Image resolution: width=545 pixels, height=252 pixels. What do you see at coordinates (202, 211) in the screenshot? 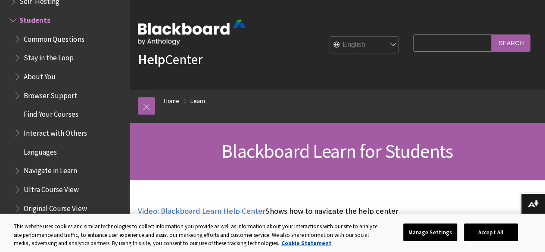
I see `a: Video: Blackboard Learn Help Center` at bounding box center [202, 211].